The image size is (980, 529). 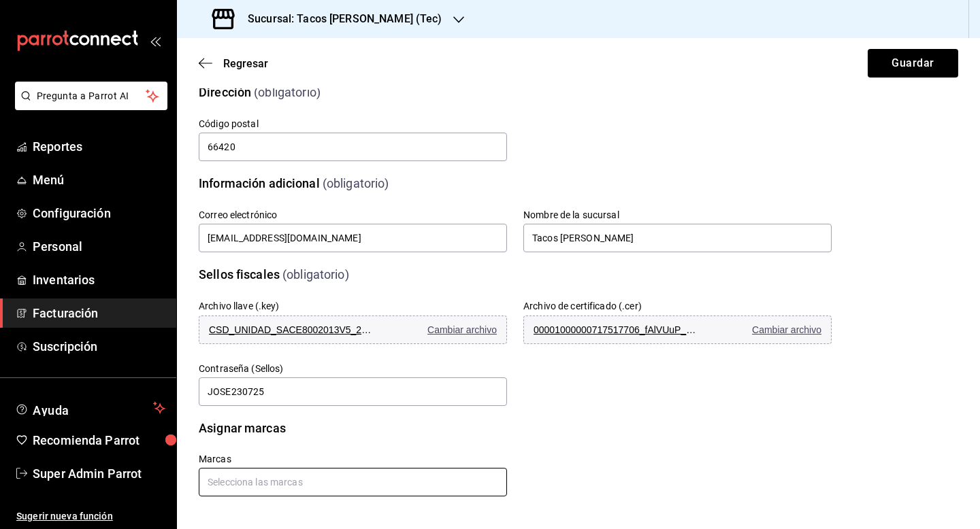 I want to click on label: Correo electrónico, so click(x=353, y=215).